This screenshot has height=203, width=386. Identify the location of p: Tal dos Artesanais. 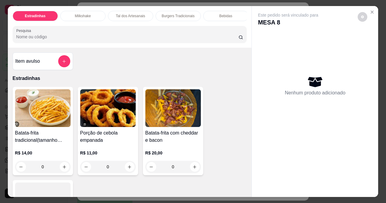
(130, 16).